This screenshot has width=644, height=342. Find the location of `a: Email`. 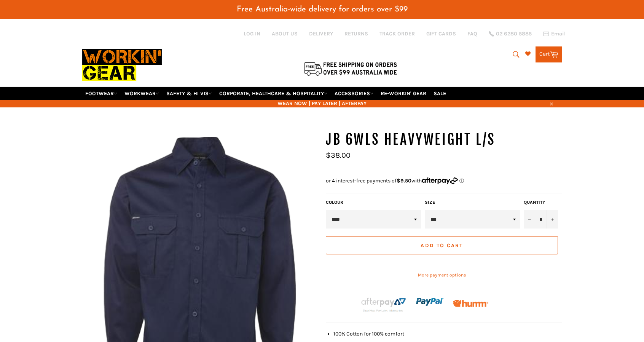

a: Email is located at coordinates (554, 34).